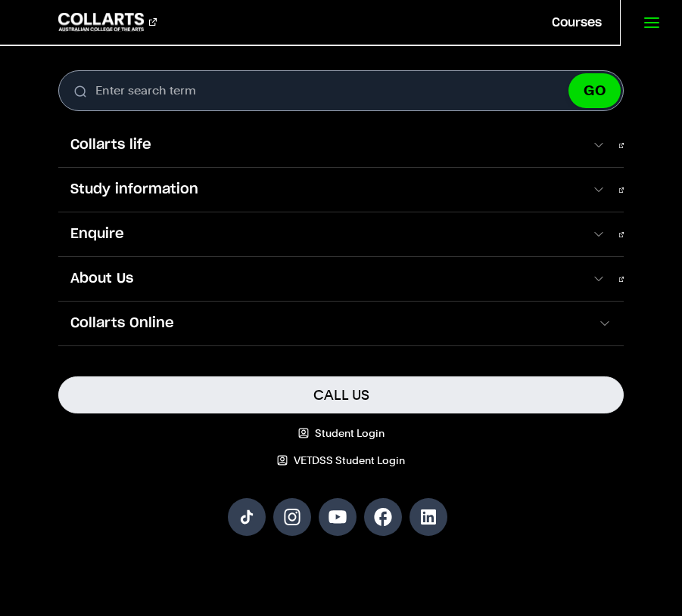 This screenshot has width=682, height=616. I want to click on div: Go to homepage, so click(107, 22).